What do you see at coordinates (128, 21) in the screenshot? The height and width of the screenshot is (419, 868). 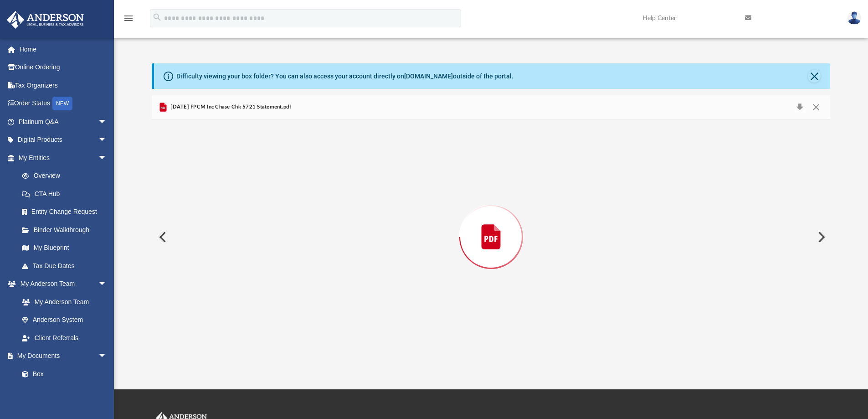 I see `a: menu` at bounding box center [128, 21].